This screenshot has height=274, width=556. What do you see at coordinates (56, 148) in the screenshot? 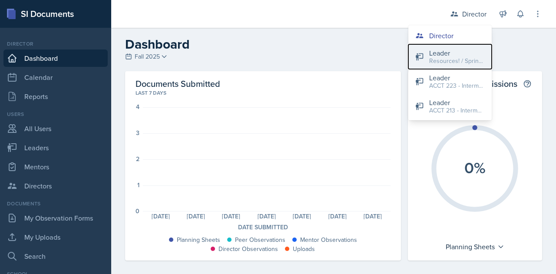
I see `a: Leaders` at bounding box center [56, 148].